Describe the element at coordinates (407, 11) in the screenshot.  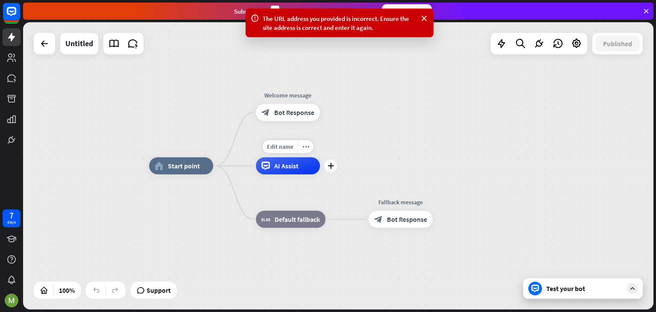
I see `div: Subscribe now` at that location.